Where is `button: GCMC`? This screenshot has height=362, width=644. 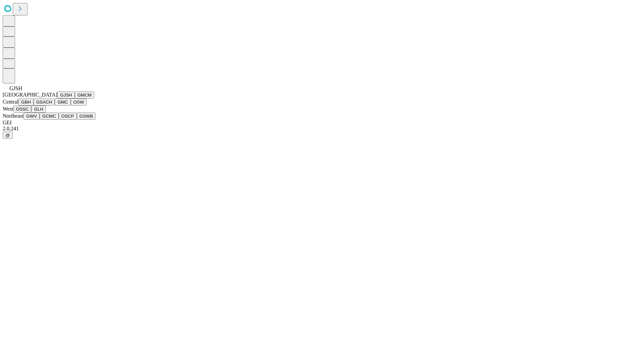 button: GCMC is located at coordinates (49, 116).